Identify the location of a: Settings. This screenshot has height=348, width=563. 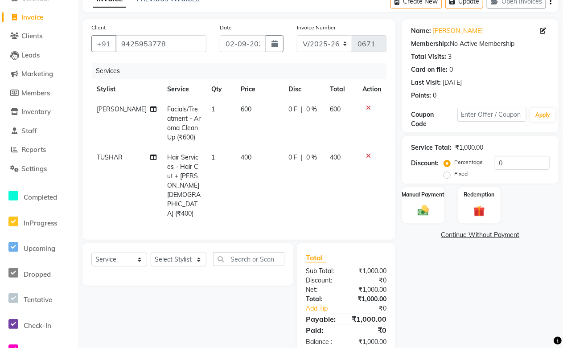
(39, 169).